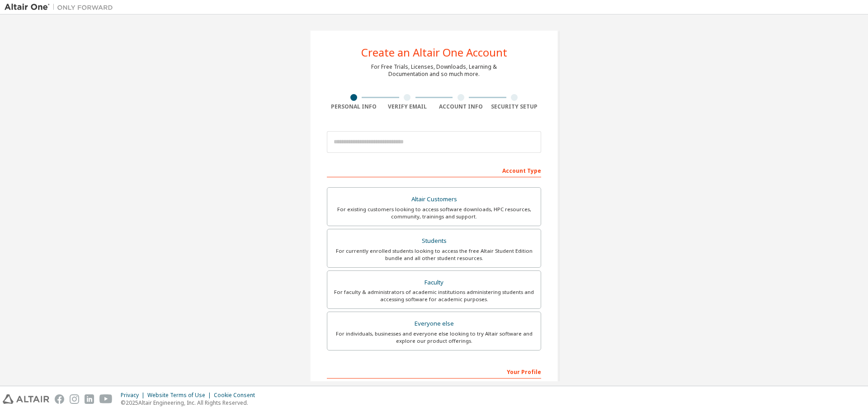 Image resolution: width=868 pixels, height=412 pixels. I want to click on img: youtube.svg, so click(106, 398).